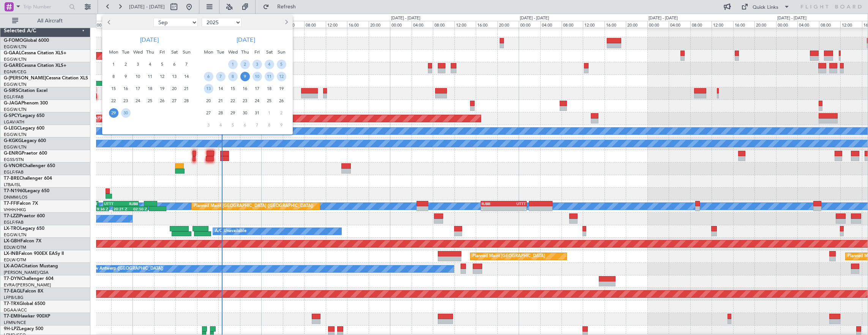 This screenshot has width=868, height=335. What do you see at coordinates (233, 101) in the screenshot?
I see `span: 22` at bounding box center [233, 101].